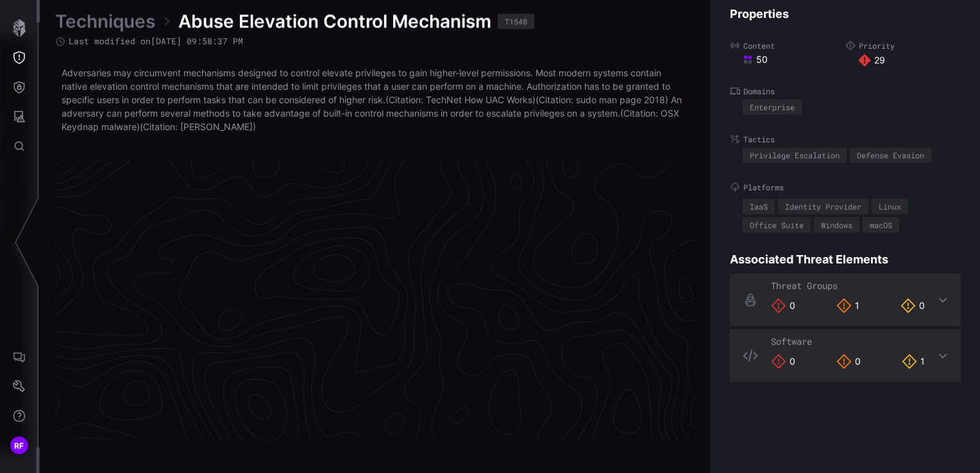 The height and width of the screenshot is (473, 980). What do you see at coordinates (375, 99) in the screenshot?
I see `p: Adversaries may circumvent mechanisms designed to control elevate privileges to gain higher-level...` at bounding box center [375, 99].